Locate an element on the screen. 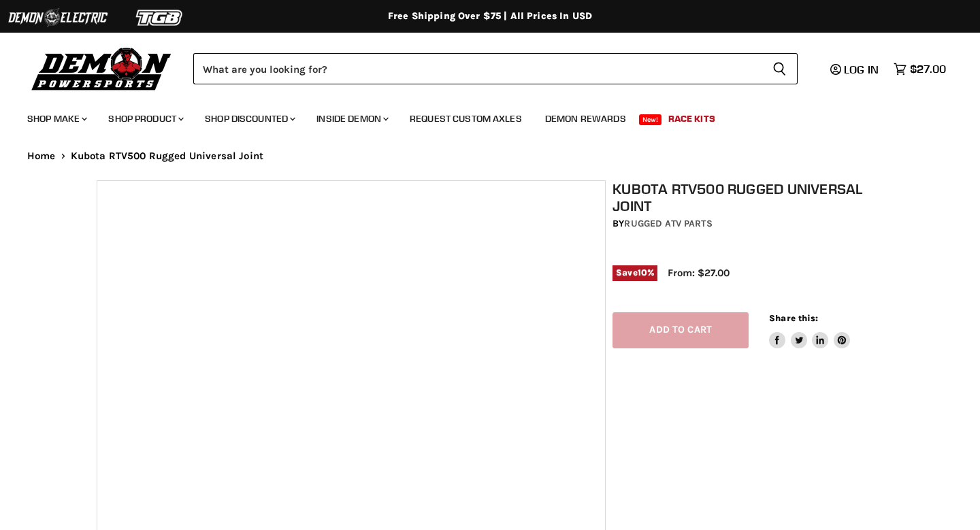 This screenshot has height=530, width=980. a: Shop Discounted is located at coordinates (249, 118).